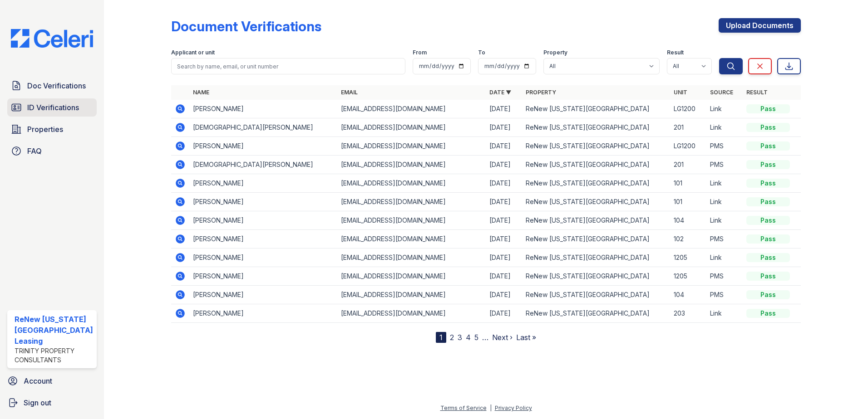 The image size is (868, 419). I want to click on span: ID Verifications, so click(53, 107).